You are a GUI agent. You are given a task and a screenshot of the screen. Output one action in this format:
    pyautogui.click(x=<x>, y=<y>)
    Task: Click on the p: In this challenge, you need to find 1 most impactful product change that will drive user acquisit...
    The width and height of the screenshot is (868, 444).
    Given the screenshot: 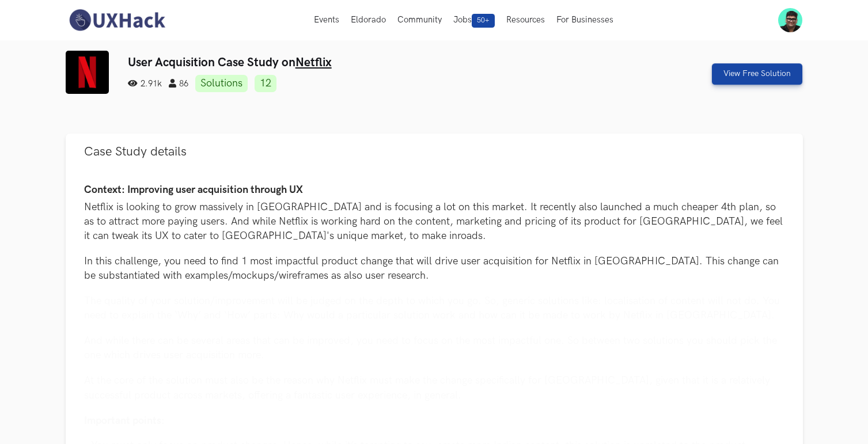 What is the action you would take?
    pyautogui.click(x=434, y=269)
    